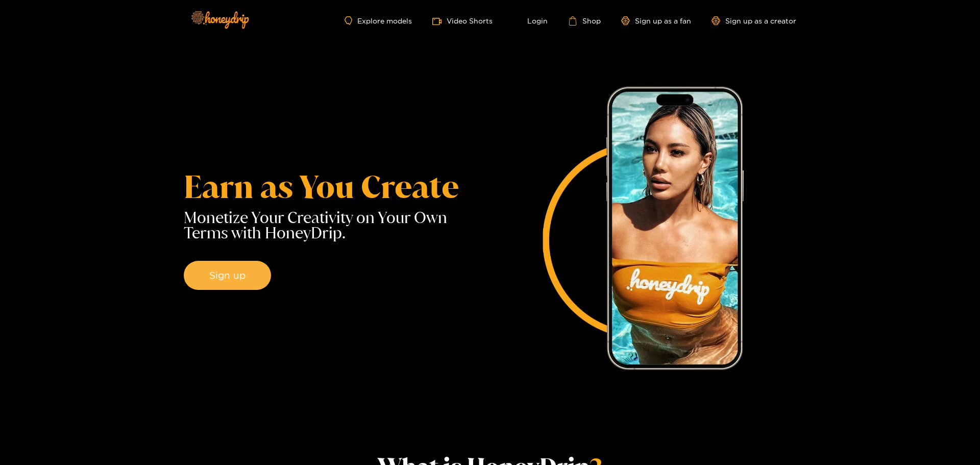  What do you see at coordinates (379, 20) in the screenshot?
I see `a: Explore models` at bounding box center [379, 20].